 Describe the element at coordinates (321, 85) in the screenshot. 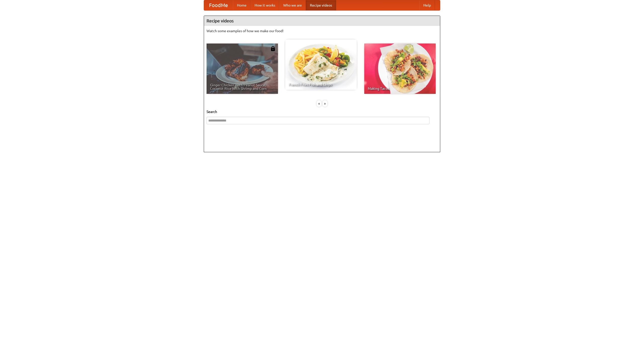

I see `span: French Fries Fish and Chips` at that location.